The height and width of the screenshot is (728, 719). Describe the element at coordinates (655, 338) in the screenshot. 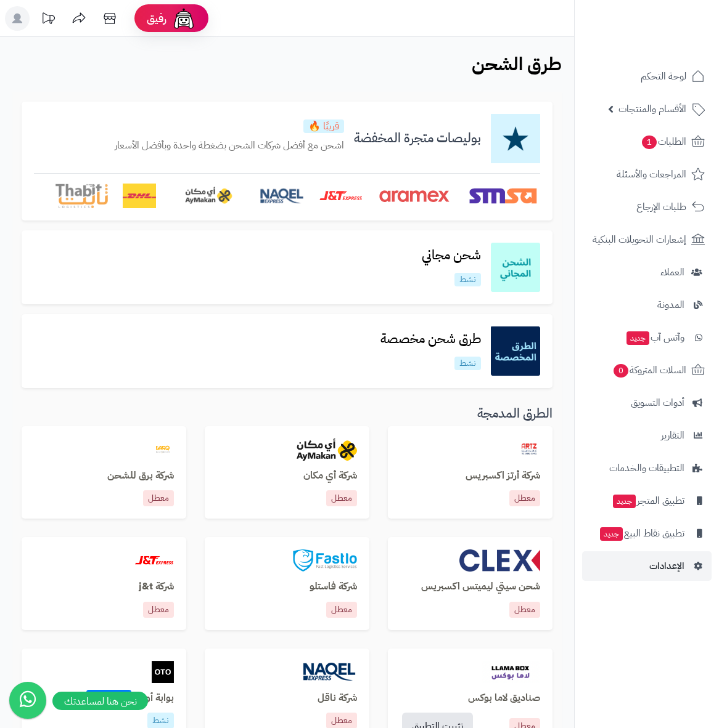

I see `span: وآتس آب` at that location.